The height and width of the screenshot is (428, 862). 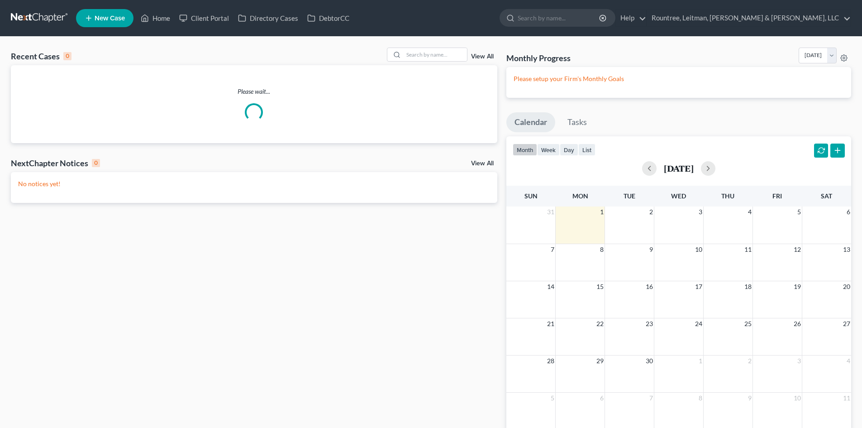 I want to click on span: Sat, so click(x=826, y=195).